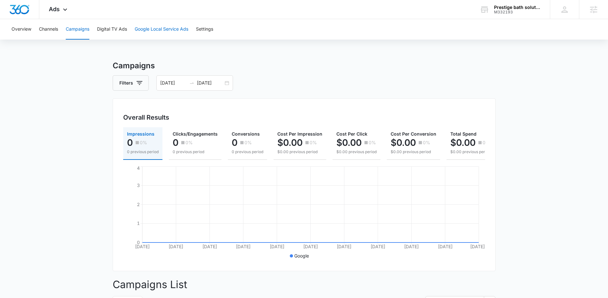 Image resolution: width=608 pixels, height=298 pixels. Describe the element at coordinates (66, 40) in the screenshot. I see `img: tab_keywords_by_traffic_grey.svg` at that location.